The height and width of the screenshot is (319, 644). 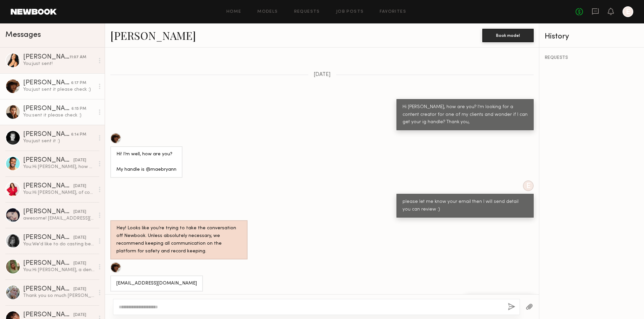 What do you see at coordinates (79, 135) in the screenshot?
I see `div: 6:14 PM` at bounding box center [79, 135].